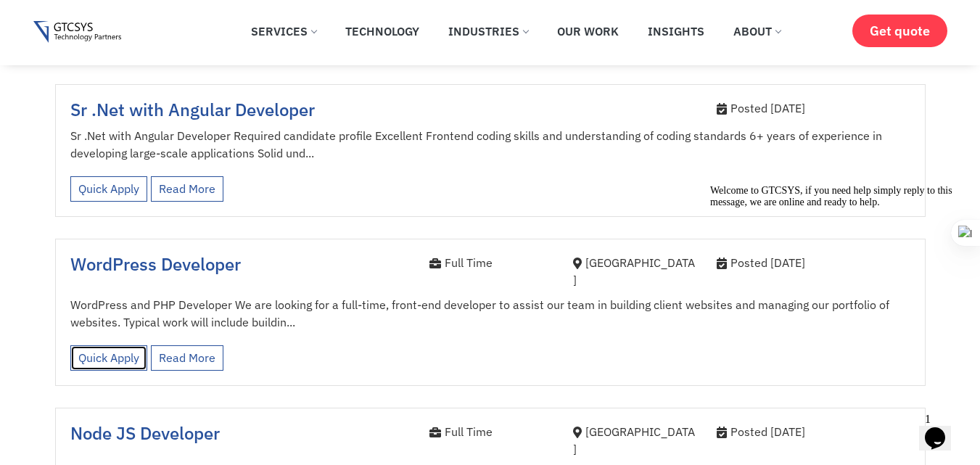 The image size is (980, 465). I want to click on a: Services, so click(283, 32).